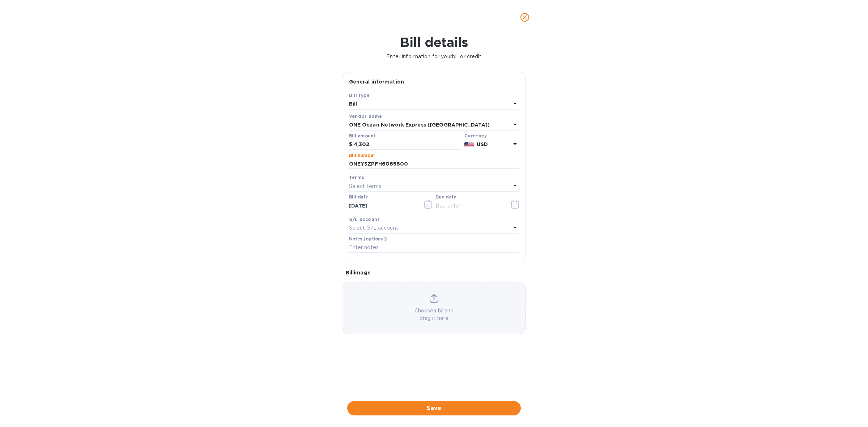 Image resolution: width=868 pixels, height=427 pixels. Describe the element at coordinates (434, 272) in the screenshot. I see `p: Bill image` at that location.